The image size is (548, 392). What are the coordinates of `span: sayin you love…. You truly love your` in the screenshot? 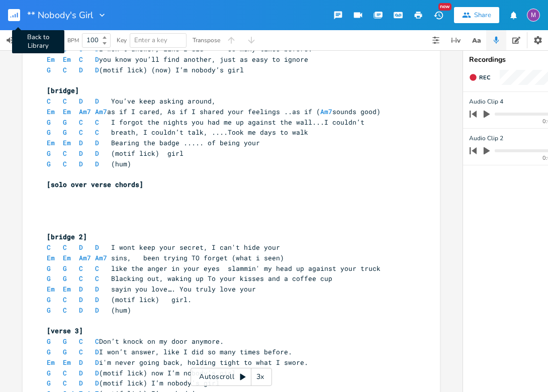 It's located at (151, 289).